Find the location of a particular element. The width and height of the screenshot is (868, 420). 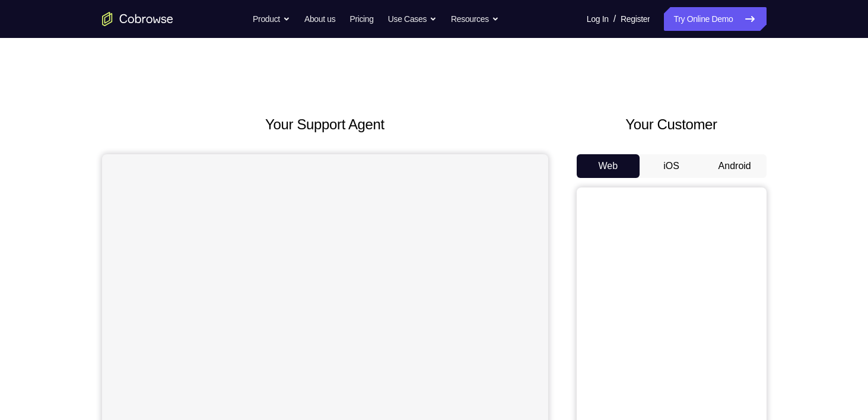

a: About us is located at coordinates (319, 19).